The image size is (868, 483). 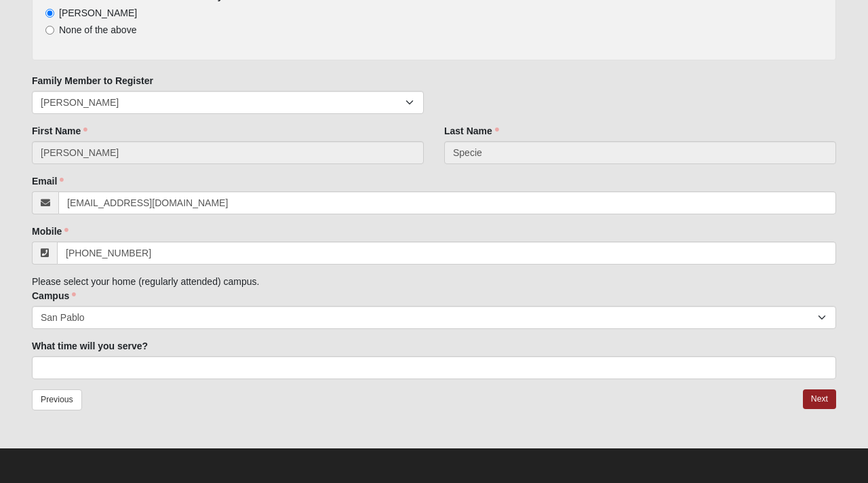 I want to click on a: Previous, so click(x=57, y=400).